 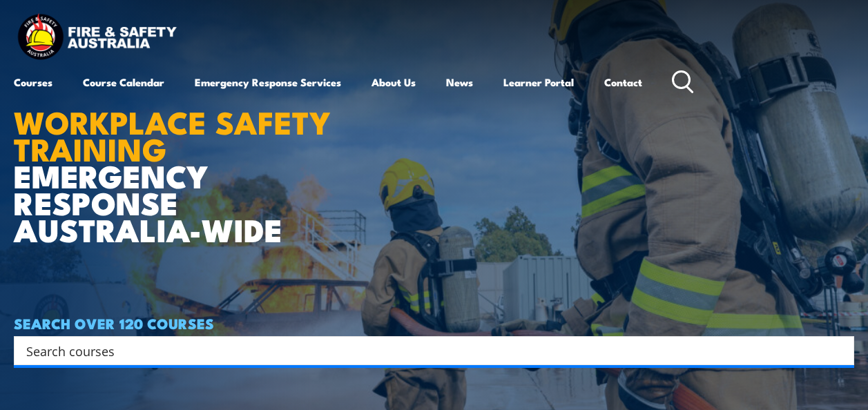 What do you see at coordinates (427, 351) in the screenshot?
I see `form: Search form` at bounding box center [427, 351].